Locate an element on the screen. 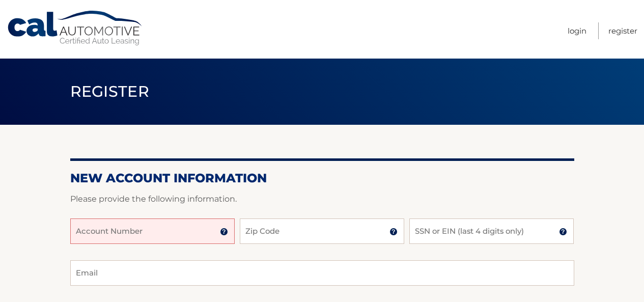 This screenshot has width=644, height=302. a: Register is located at coordinates (623, 31).